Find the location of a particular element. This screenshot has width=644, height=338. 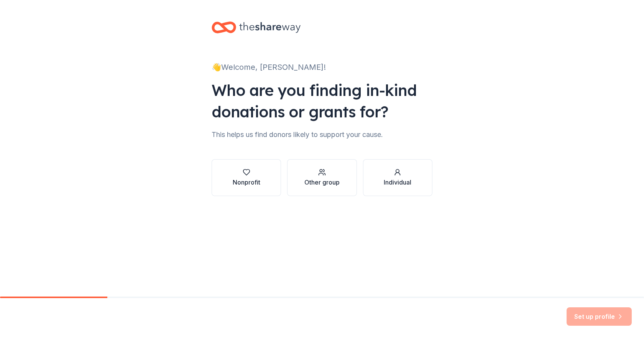

div: Individual is located at coordinates (398, 183).